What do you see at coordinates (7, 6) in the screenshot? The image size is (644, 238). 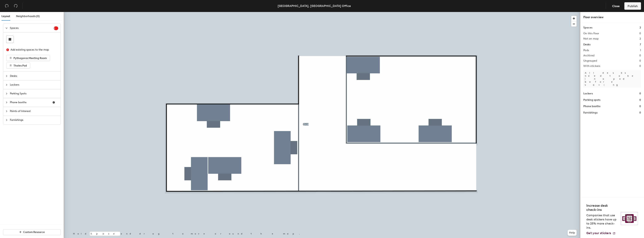 I see `button: Undo (⌘ + Z)` at bounding box center [7, 6].